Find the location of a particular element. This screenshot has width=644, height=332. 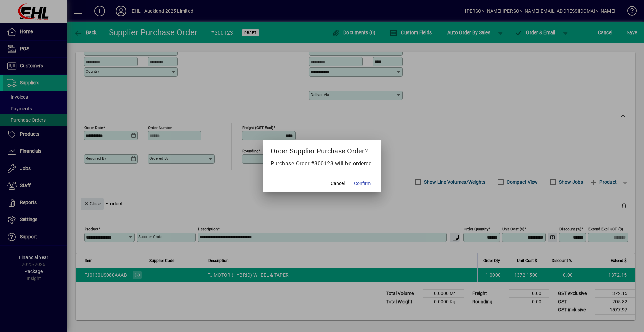

button: Cancel is located at coordinates (338, 184).